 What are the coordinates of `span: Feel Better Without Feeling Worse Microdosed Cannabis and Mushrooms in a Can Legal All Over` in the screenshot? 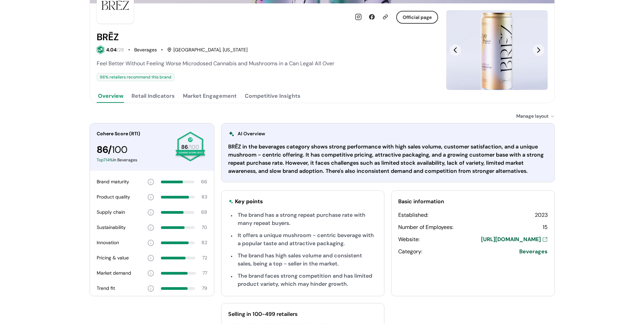 It's located at (215, 63).